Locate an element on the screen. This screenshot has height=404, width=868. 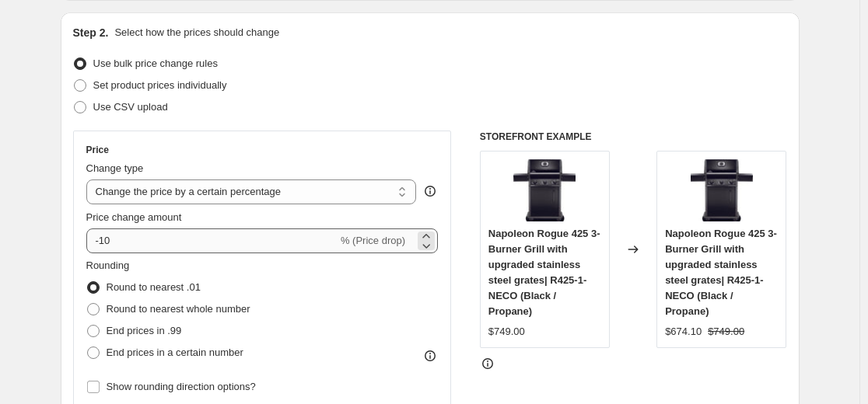
span: End prices in a certain number is located at coordinates (175, 352).